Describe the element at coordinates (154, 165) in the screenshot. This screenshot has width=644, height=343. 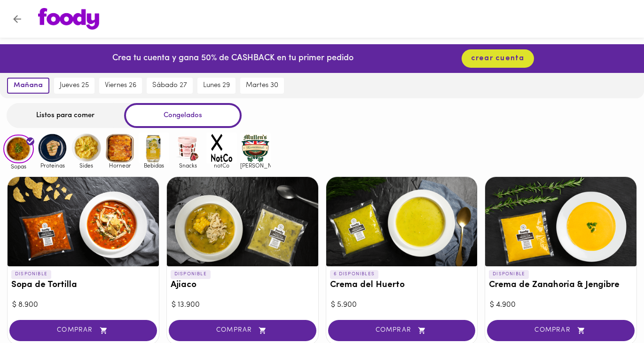
I see `span: Bebidas` at that location.